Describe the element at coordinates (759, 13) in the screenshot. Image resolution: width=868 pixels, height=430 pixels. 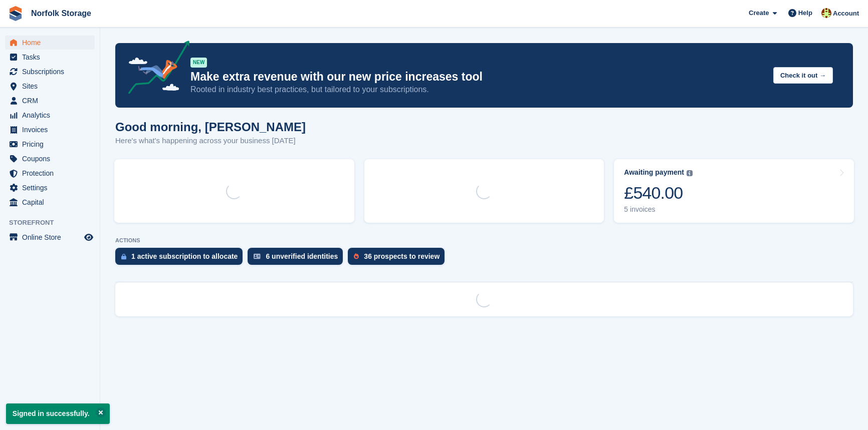
I see `span: Create` at that location.